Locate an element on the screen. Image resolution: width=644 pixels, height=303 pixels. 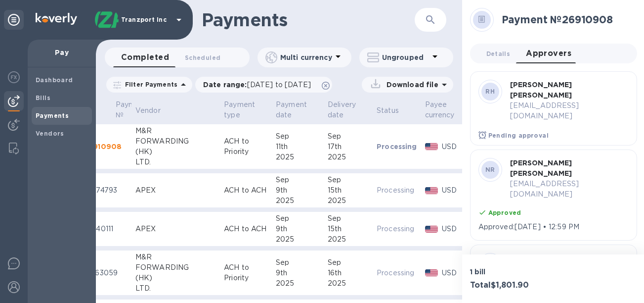
p: 33674793 is located at coordinates (105, 190).